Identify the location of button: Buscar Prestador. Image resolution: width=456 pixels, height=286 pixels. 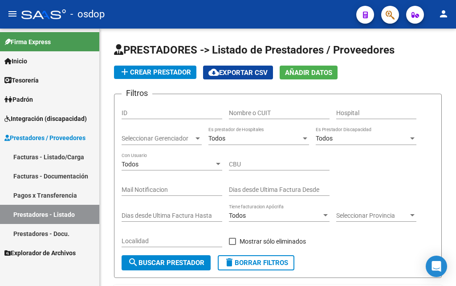
(166, 262).